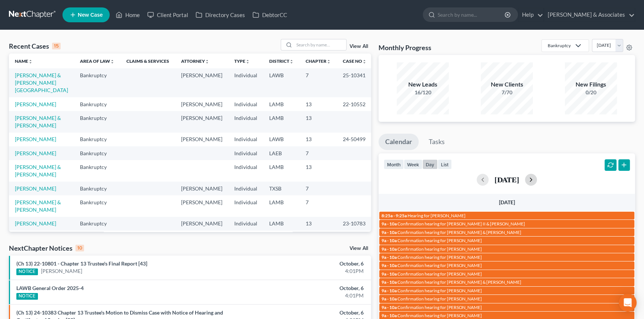  I want to click on td: 22-10552, so click(355, 104).